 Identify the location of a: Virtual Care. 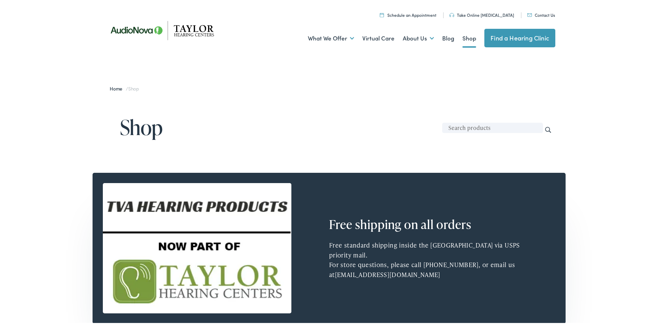
(379, 37).